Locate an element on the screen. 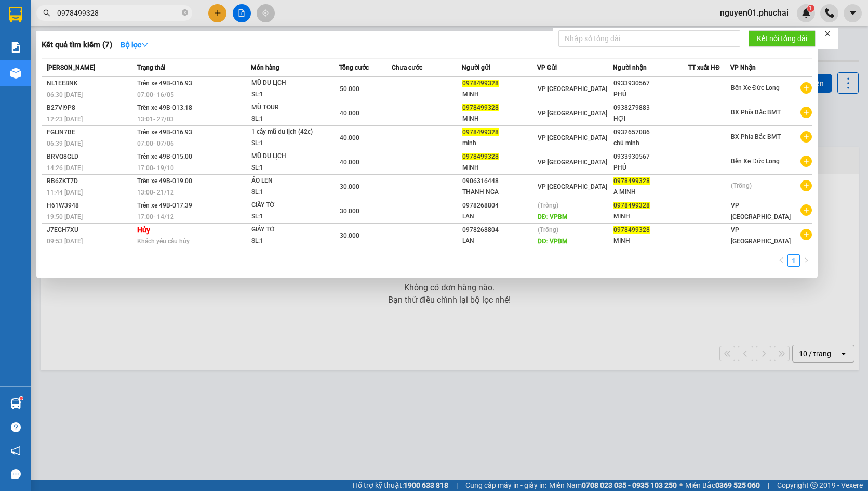 The width and height of the screenshot is (868, 491). span: left is located at coordinates (782, 260).